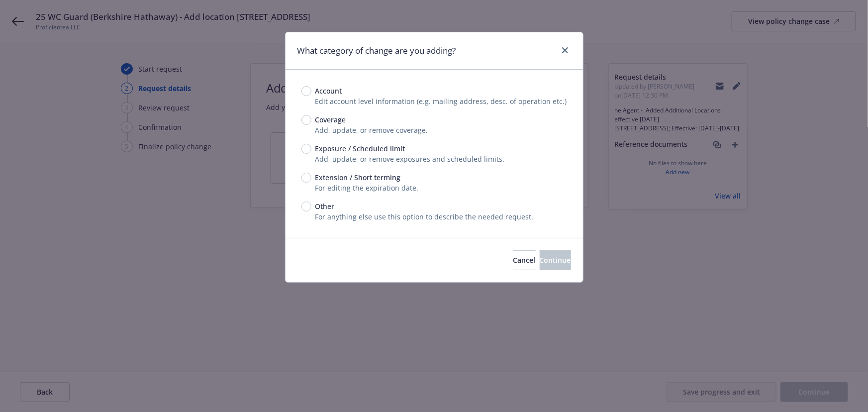 The height and width of the screenshot is (412, 868). What do you see at coordinates (565, 50) in the screenshot?
I see `a: close` at bounding box center [565, 50].